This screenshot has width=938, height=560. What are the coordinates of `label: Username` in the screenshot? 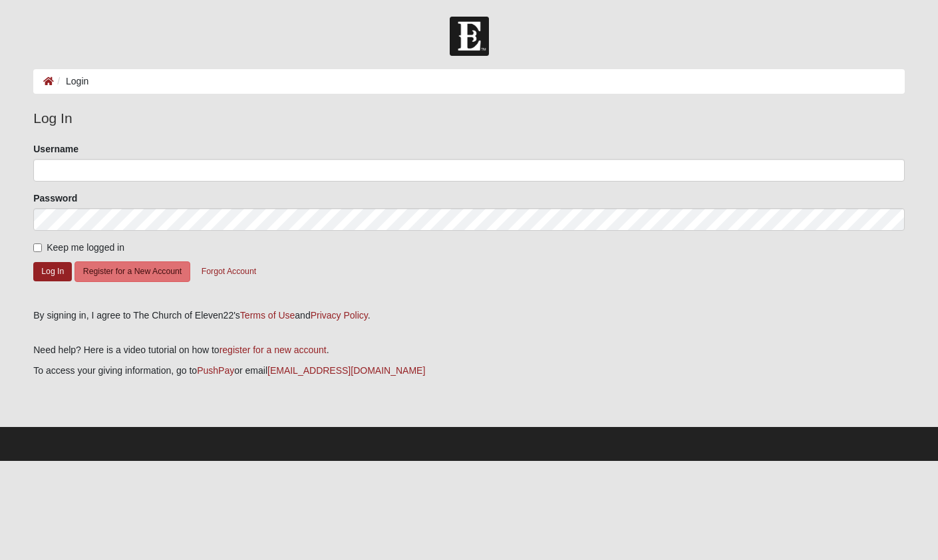 It's located at (56, 149).